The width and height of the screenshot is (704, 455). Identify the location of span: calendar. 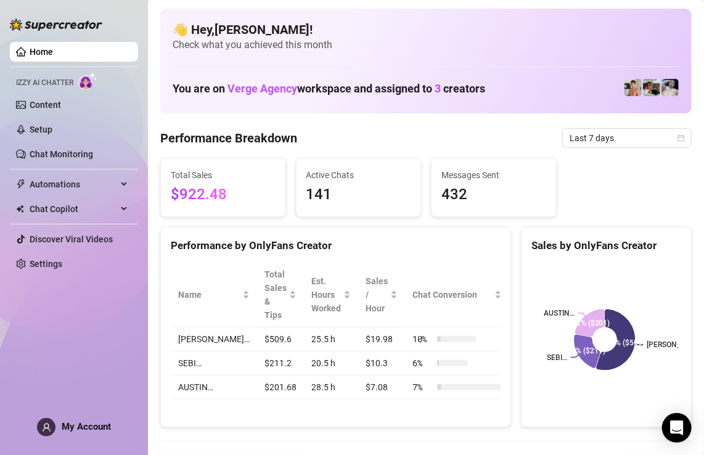
(682, 138).